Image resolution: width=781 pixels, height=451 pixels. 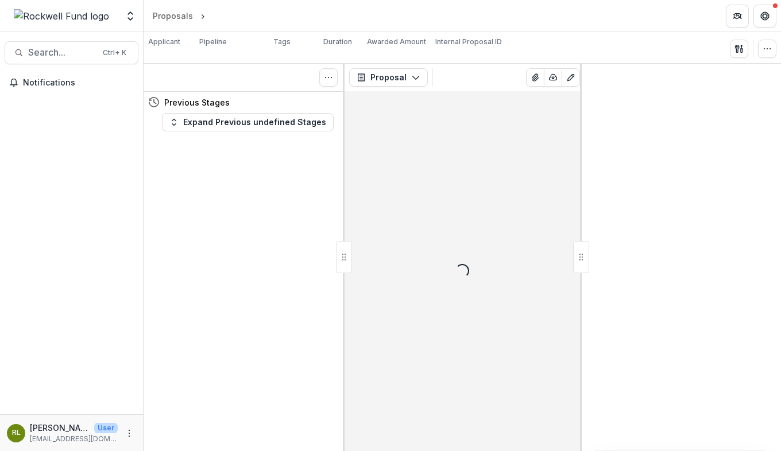 I want to click on p: Pipeline, so click(x=213, y=42).